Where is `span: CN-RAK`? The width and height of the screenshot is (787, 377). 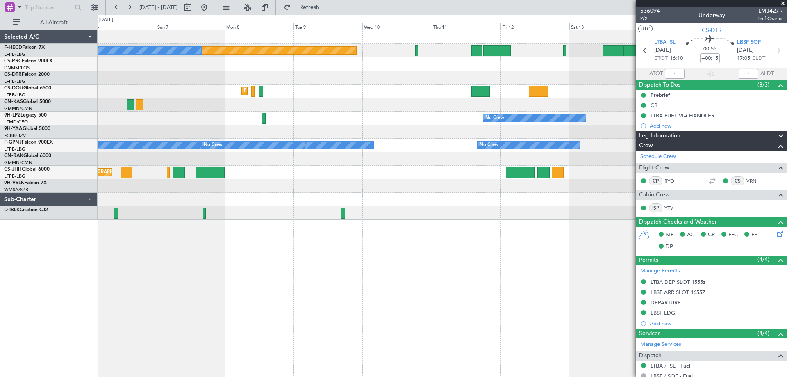
span: CN-RAK is located at coordinates (14, 156).